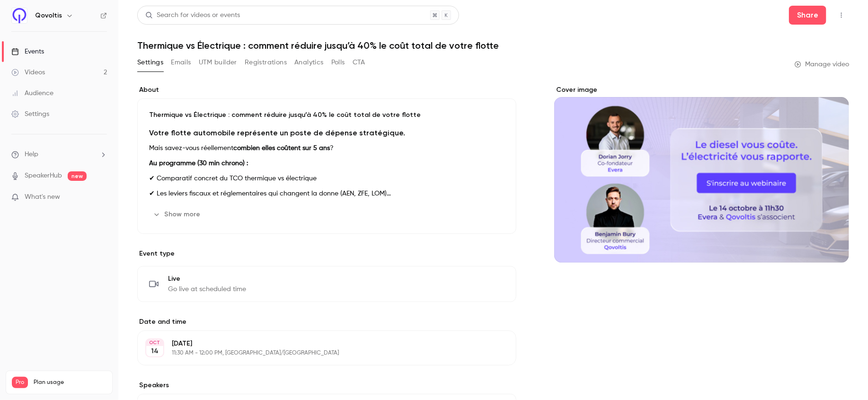 The height and width of the screenshot is (400, 868). What do you see at coordinates (701, 174) in the screenshot?
I see `section: Cover image` at bounding box center [701, 174].